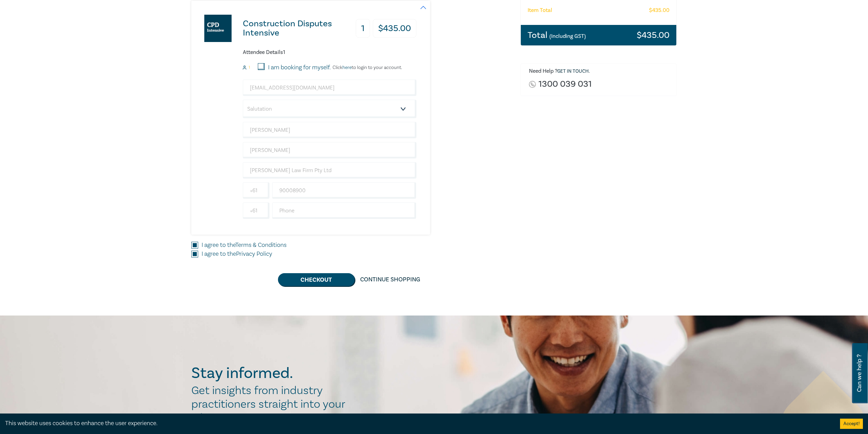 This screenshot has width=868, height=434. What do you see at coordinates (540, 10) in the screenshot?
I see `h6: Item Total` at bounding box center [540, 10].